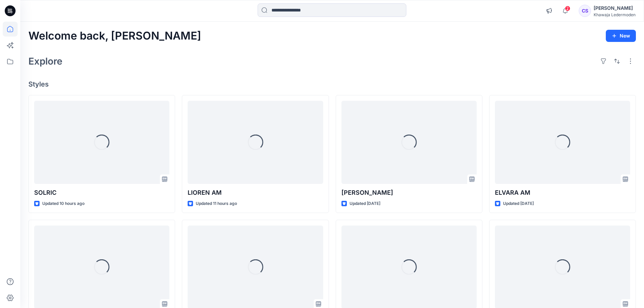  Describe the element at coordinates (102, 193) in the screenshot. I see `p: SOLRIC` at that location.